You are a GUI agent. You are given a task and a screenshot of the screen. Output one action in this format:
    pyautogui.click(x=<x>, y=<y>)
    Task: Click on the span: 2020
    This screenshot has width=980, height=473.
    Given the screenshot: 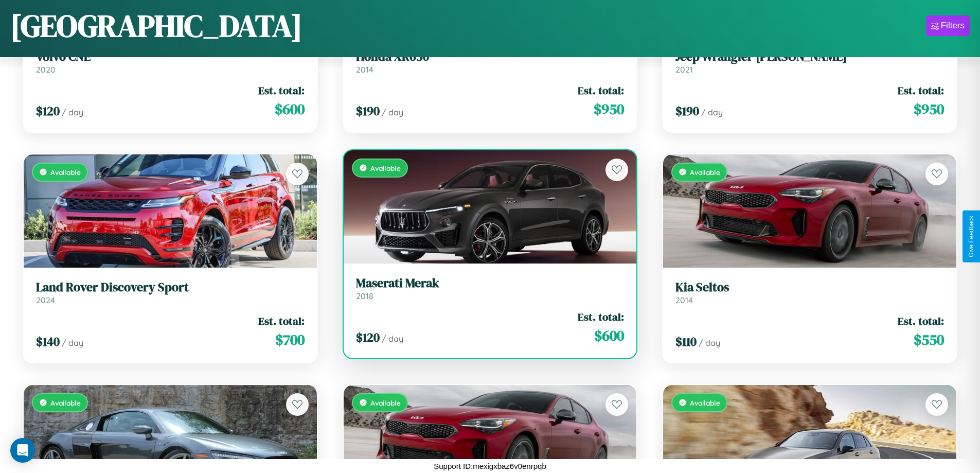 What is the action you would take?
    pyautogui.click(x=46, y=69)
    